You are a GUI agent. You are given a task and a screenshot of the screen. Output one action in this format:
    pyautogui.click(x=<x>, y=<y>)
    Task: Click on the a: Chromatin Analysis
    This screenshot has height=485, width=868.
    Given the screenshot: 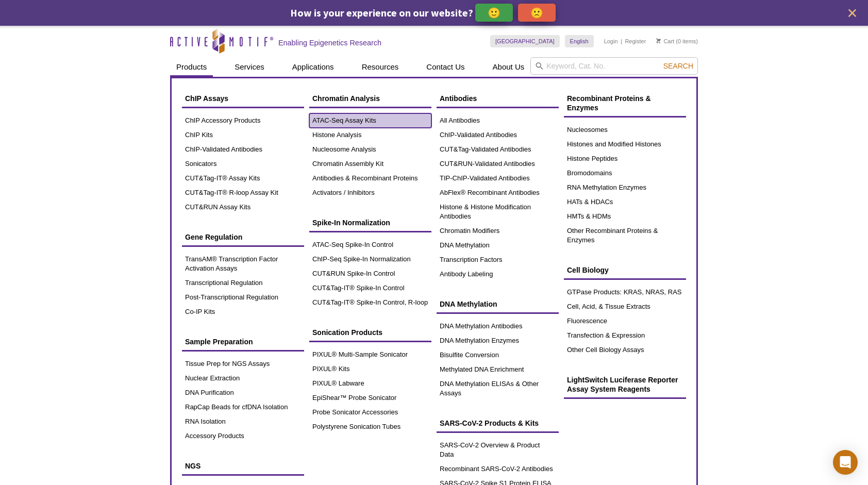 What is the action you would take?
    pyautogui.click(x=370, y=99)
    